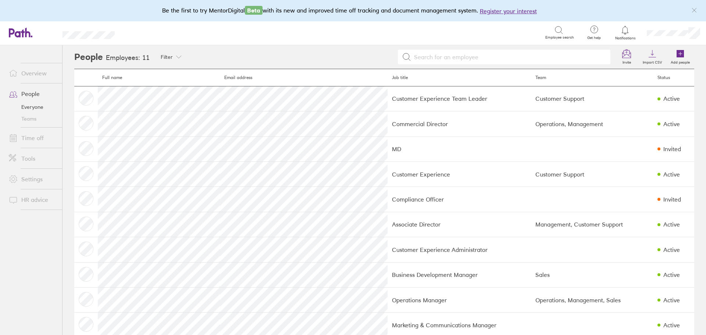 The height and width of the screenshot is (335, 706). What do you see at coordinates (459, 275) in the screenshot?
I see `td: Business Development Manager` at bounding box center [459, 275].